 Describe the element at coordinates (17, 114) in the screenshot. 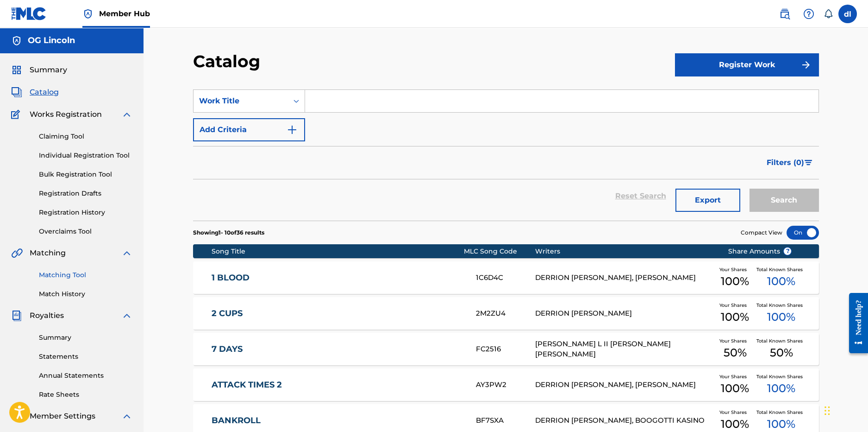

I see `img: Works Registration` at that location.